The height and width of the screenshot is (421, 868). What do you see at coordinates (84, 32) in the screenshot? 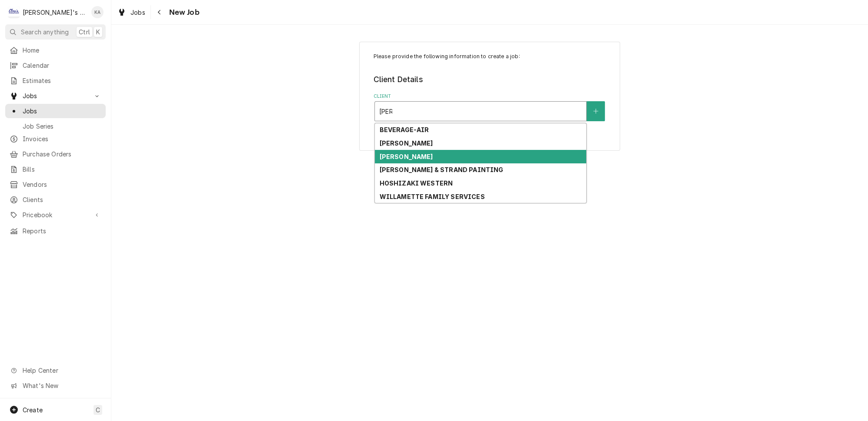
I see `span: Ctrl` at bounding box center [84, 32].